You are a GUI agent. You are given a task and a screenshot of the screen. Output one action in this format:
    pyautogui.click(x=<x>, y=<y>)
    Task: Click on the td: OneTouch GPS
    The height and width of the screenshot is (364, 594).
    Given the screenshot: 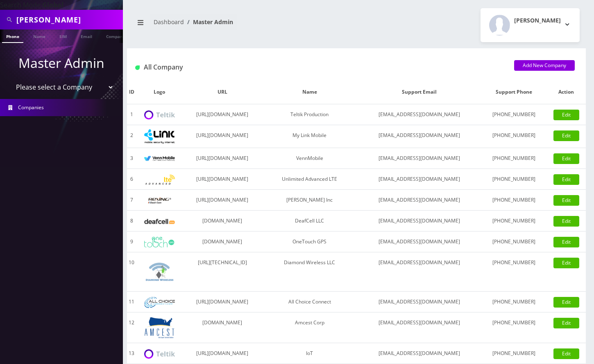 What is the action you would take?
    pyautogui.click(x=310, y=242)
    